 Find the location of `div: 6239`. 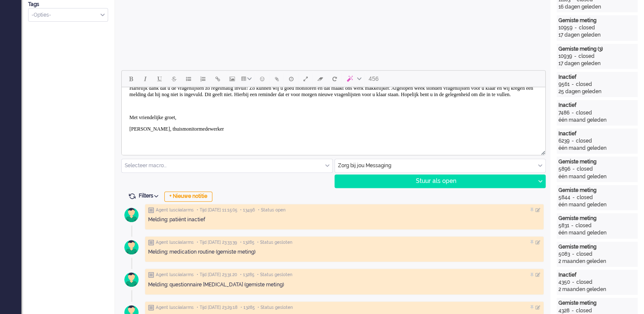

div: 6239 is located at coordinates (564, 141).